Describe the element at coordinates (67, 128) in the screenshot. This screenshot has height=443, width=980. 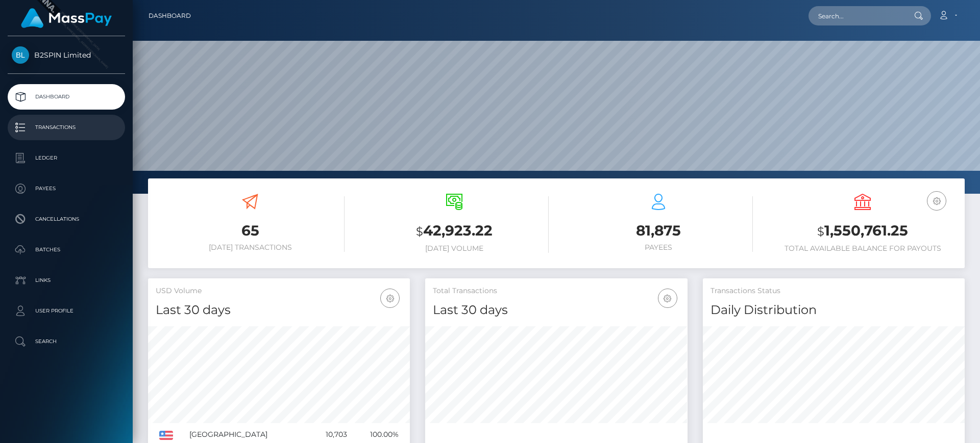
I see `p: Transactions` at that location.